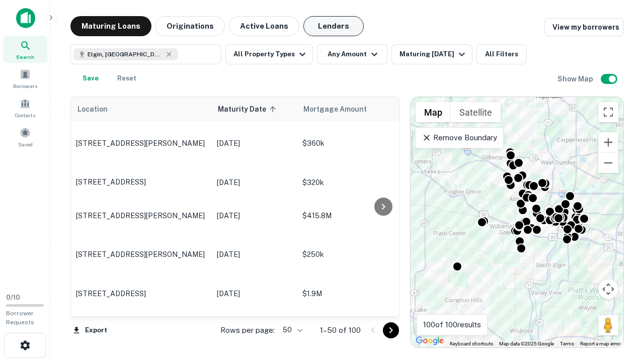  Describe the element at coordinates (264, 26) in the screenshot. I see `button: Active Loans` at that location.